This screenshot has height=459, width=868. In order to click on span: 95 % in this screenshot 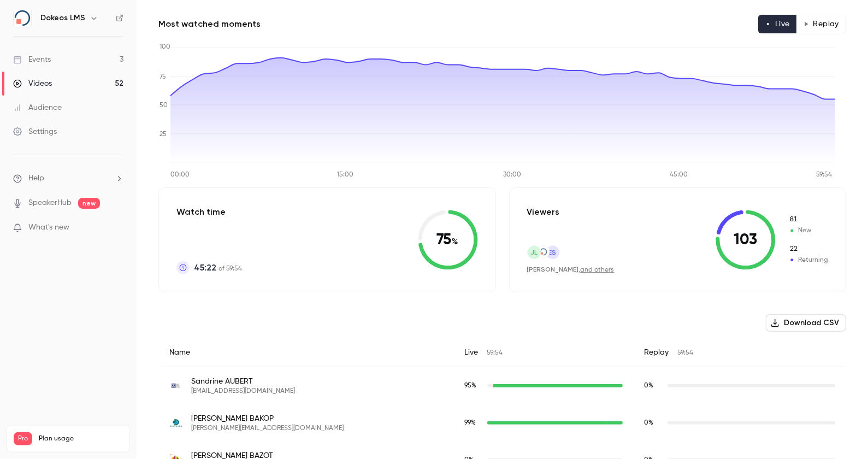, I will do `click(470, 386)`.